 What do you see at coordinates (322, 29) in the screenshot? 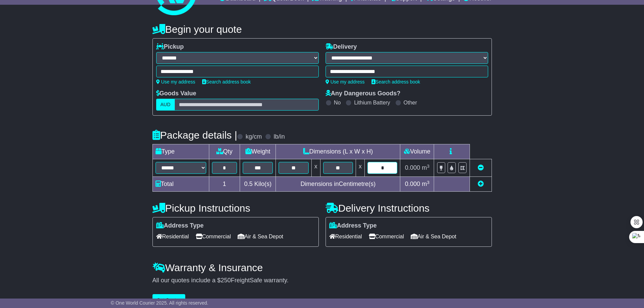
I see `h4: Begin your quote` at bounding box center [322, 29].